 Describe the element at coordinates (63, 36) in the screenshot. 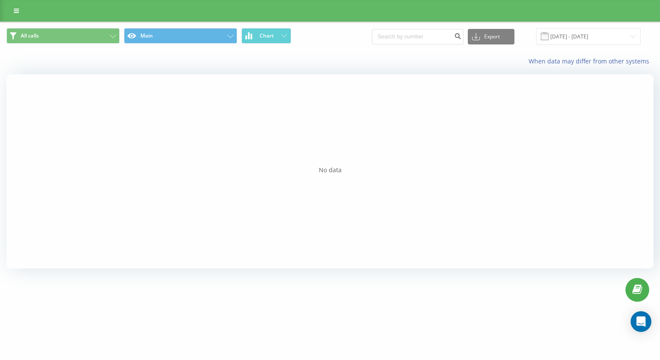

I see `button: All calls` at that location.